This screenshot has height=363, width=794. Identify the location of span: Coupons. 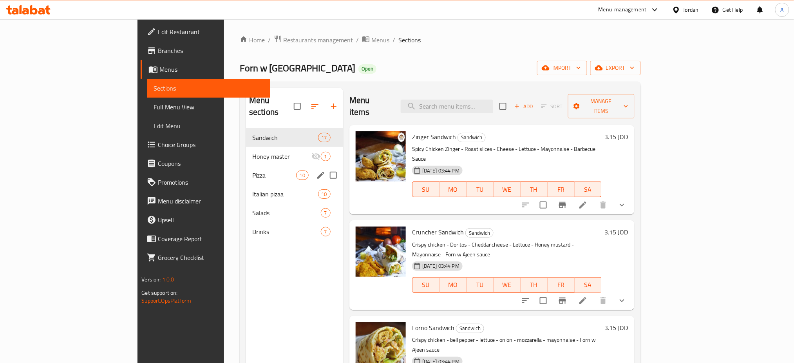
(211, 163).